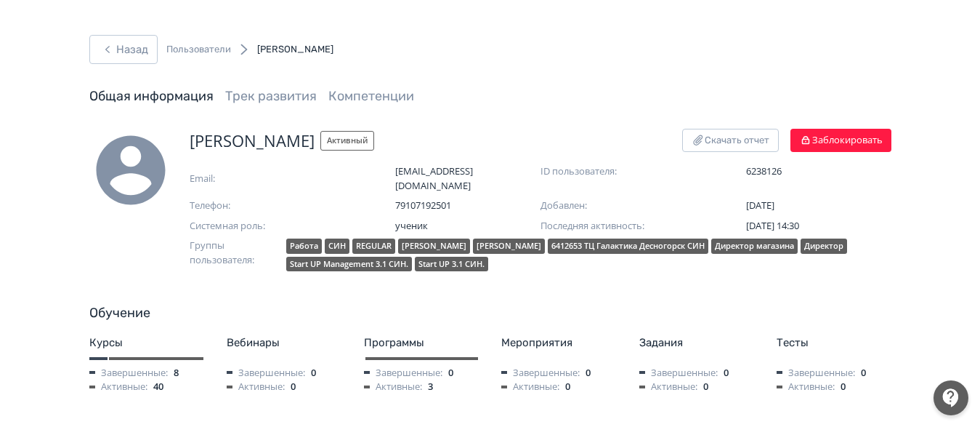 This screenshot has width=980, height=427. What do you see at coordinates (348, 140) in the screenshot?
I see `span: Активный` at bounding box center [348, 140].